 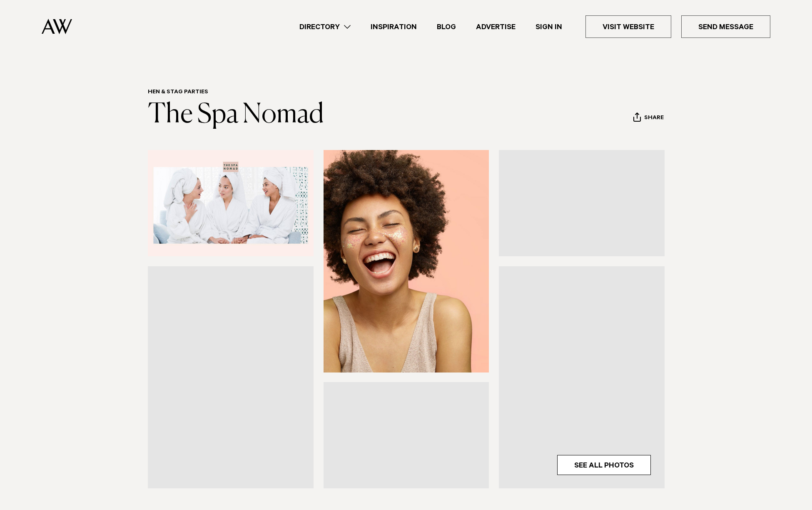 What do you see at coordinates (628, 27) in the screenshot?
I see `a: Visit Website` at bounding box center [628, 27].